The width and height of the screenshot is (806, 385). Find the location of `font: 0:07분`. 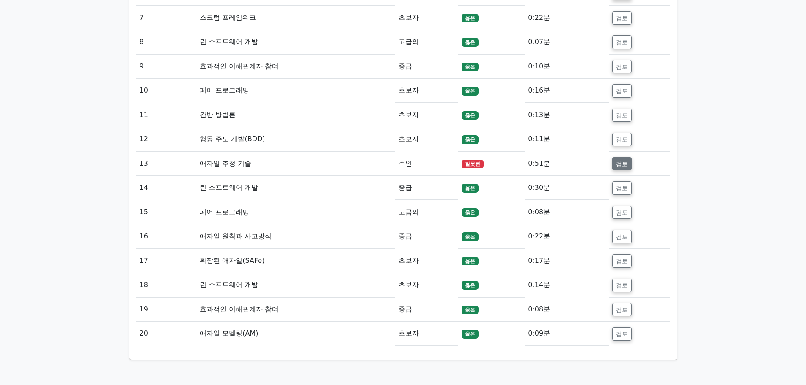

font: 0:07분 is located at coordinates (539, 41).